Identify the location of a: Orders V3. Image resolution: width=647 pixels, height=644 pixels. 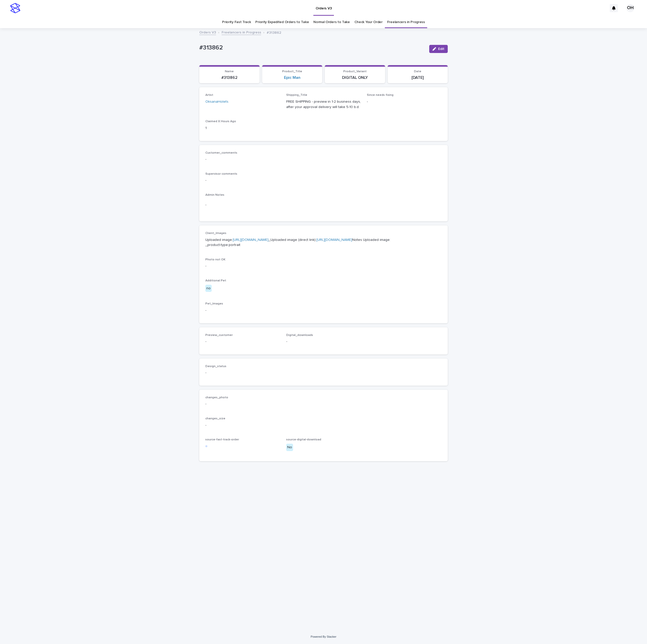
(208, 32).